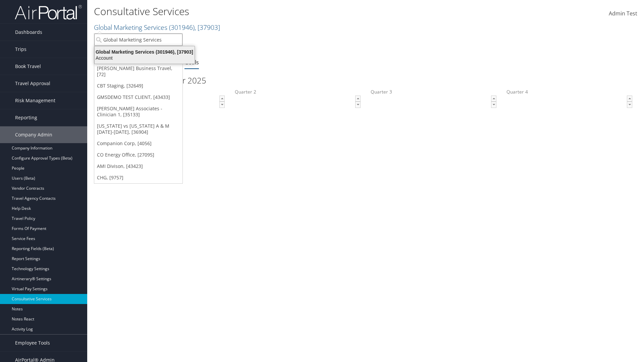 This screenshot has height=362, width=644. Describe the element at coordinates (207, 27) in the screenshot. I see `span: , [ 37903 ]` at that location.